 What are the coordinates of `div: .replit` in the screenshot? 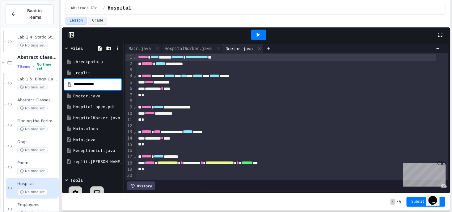 It's located at (97, 73).